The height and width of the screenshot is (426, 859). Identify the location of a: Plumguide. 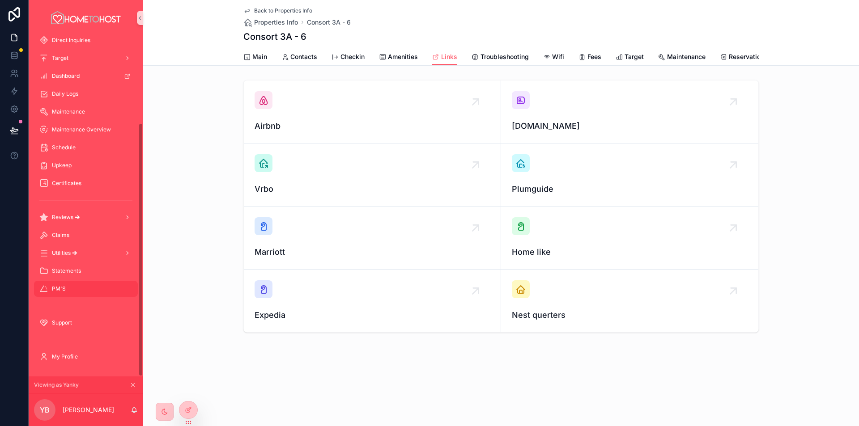
(629, 175).